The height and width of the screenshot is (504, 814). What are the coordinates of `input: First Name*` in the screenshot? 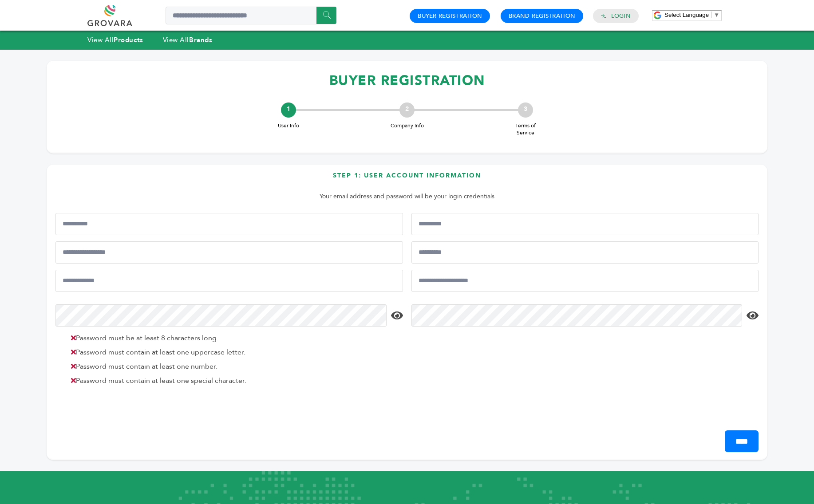 It's located at (229, 224).